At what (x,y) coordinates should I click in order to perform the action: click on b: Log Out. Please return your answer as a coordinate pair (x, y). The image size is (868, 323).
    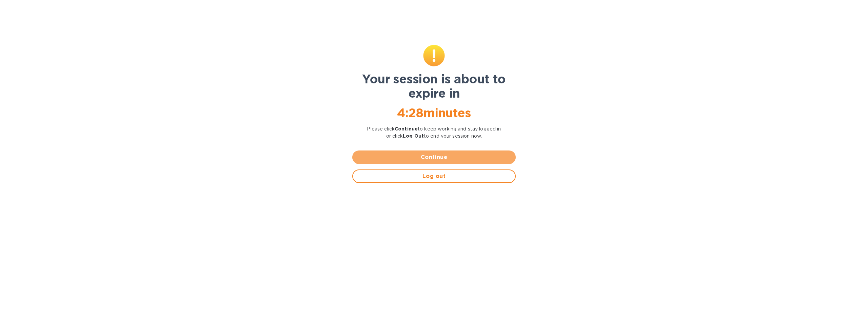
    Looking at the image, I should click on (413, 136).